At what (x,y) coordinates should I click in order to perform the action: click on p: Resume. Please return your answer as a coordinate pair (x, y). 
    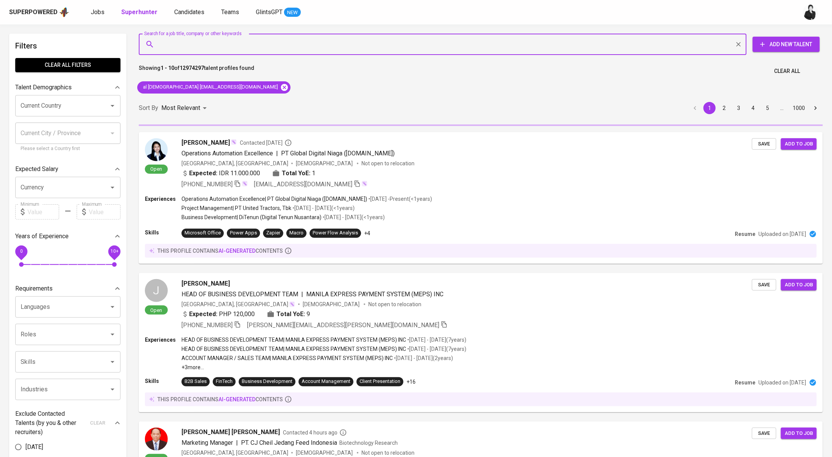
    Looking at the image, I should click on (745, 382).